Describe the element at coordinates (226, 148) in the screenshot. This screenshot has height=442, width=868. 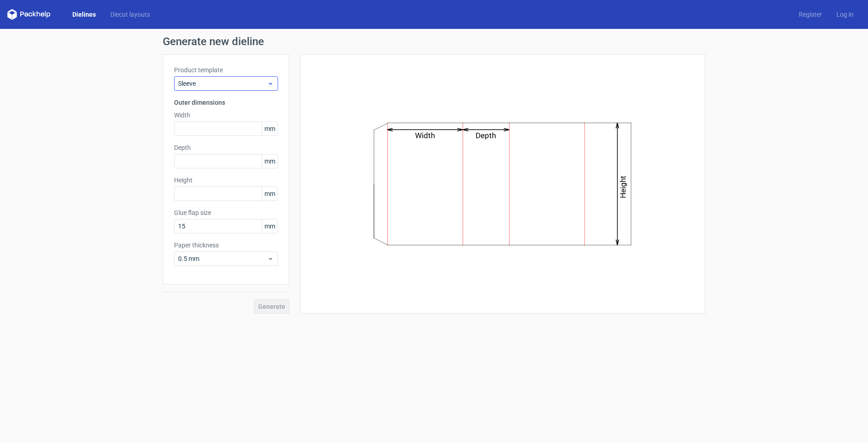
I see `label: Depth` at that location.